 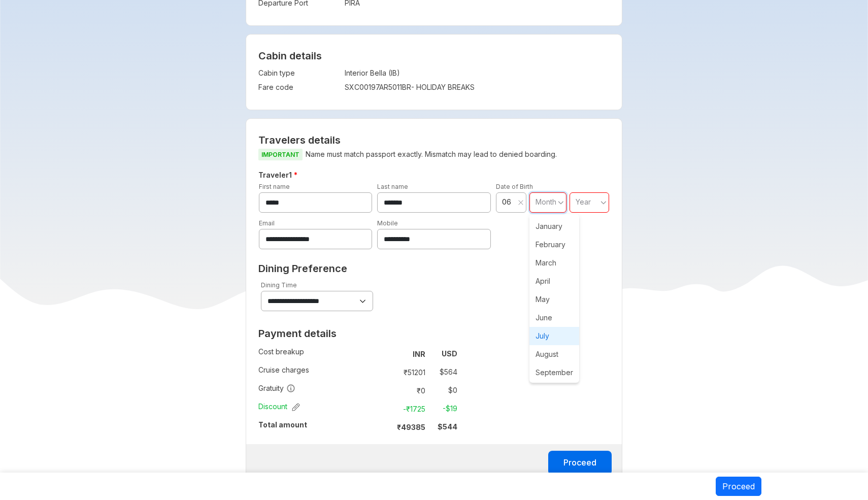 I want to click on button: Clear, so click(x=520, y=202).